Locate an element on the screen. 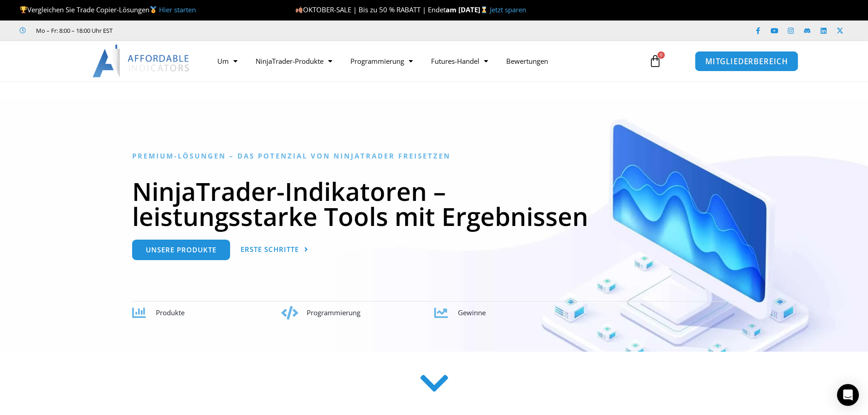 The image size is (868, 415). a: Hier starten is located at coordinates (178, 9).